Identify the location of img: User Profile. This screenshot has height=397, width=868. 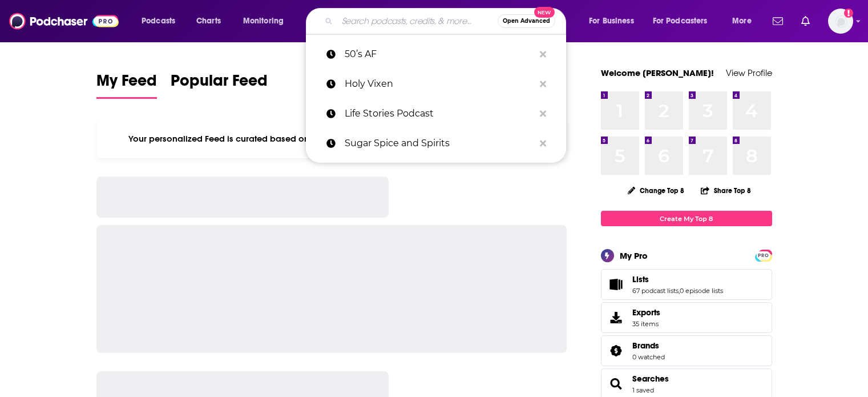
(841, 21).